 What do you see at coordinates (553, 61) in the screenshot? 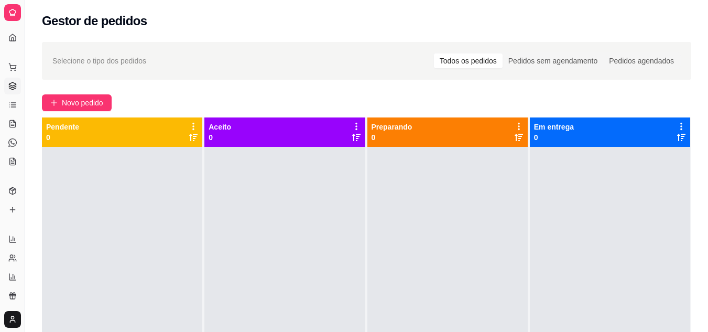
I see `div: Pedidos sem agendamento` at bounding box center [553, 61].